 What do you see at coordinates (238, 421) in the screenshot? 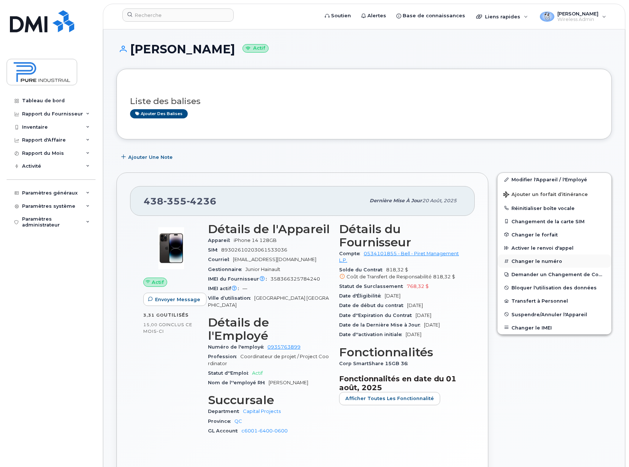
I see `a: QC` at bounding box center [238, 421].